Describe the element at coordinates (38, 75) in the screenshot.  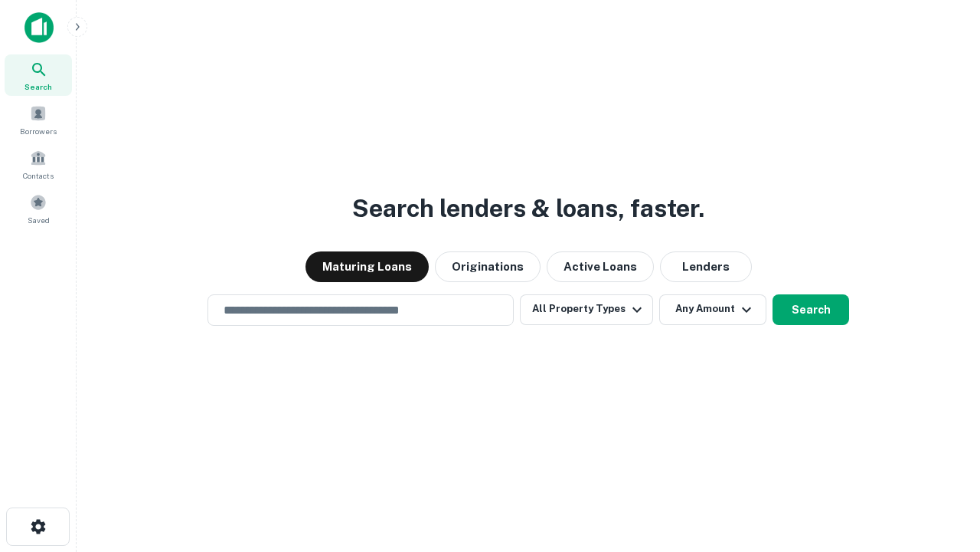
I see `a: Search` at that location.